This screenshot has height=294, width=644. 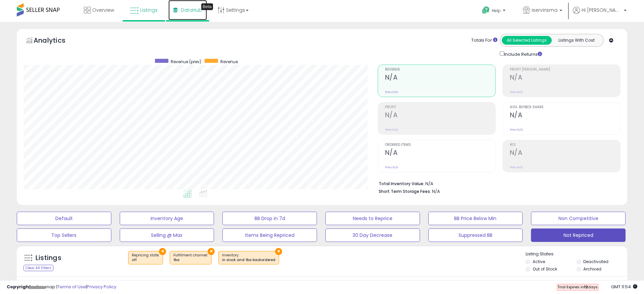 I want to click on button: Default, so click(x=64, y=218).